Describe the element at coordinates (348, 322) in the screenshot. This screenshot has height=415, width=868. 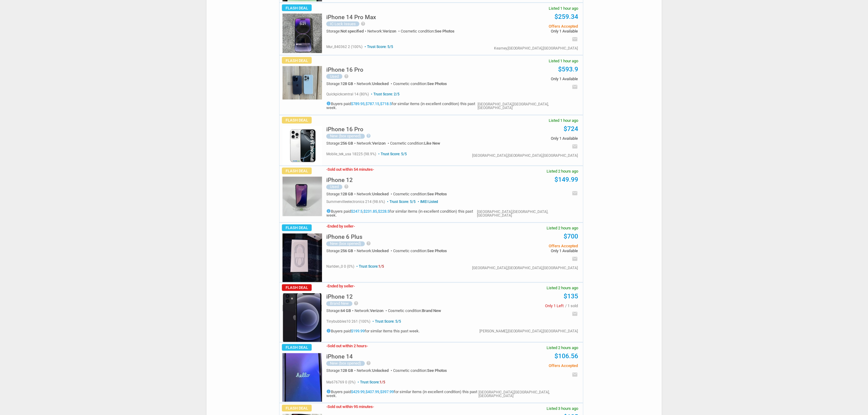
I see `span: tinybubbles10 261 (100%)` at that location.